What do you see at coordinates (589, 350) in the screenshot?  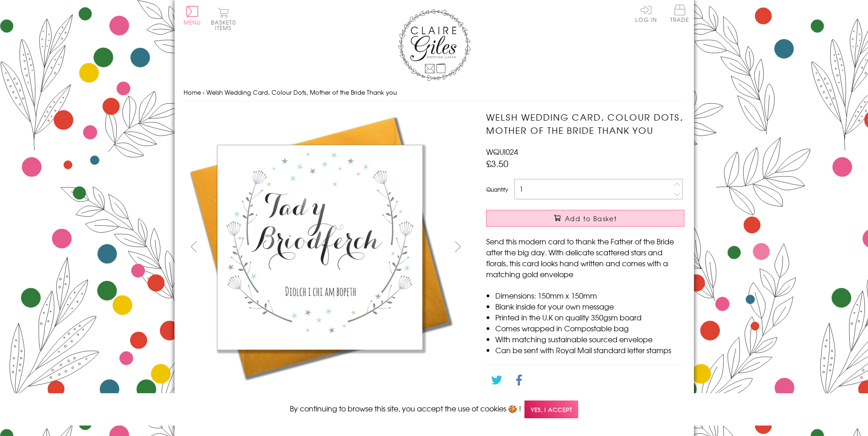 I see `li: Can be sent with Royal Mail standard letter stamps` at bounding box center [589, 350].